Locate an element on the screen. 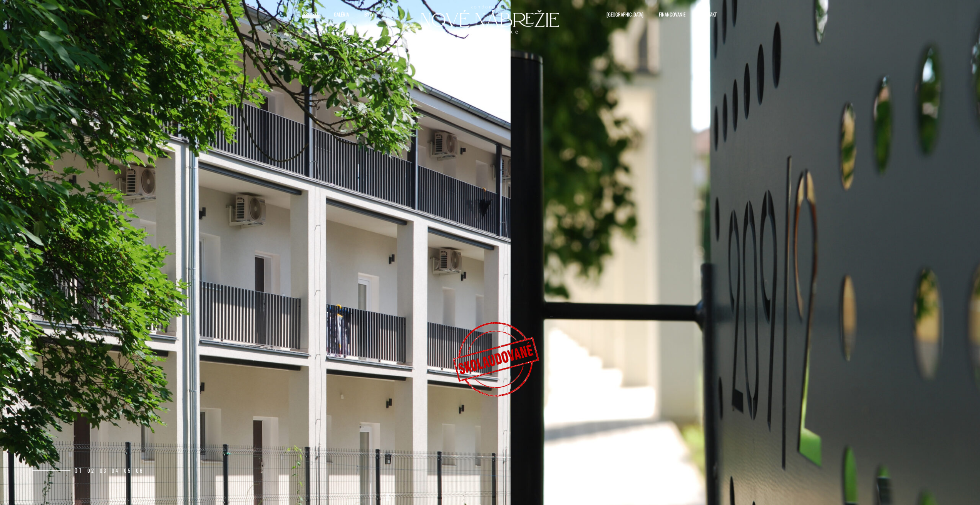  span: Projekt is located at coordinates (311, 14).